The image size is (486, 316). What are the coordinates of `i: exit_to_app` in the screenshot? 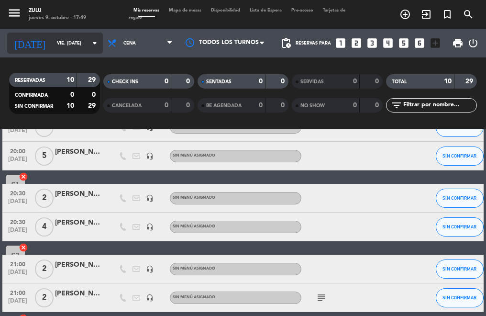 It's located at (426, 14).